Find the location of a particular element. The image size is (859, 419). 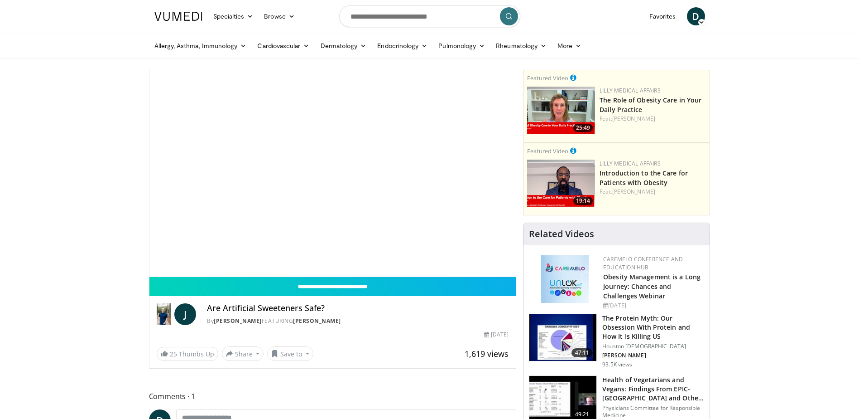

img: e1208b6b-349f-4914-9dd7-f97803bdbf1d.png.150x105_q85_crop-smart_upscale.png is located at coordinates (561, 110).